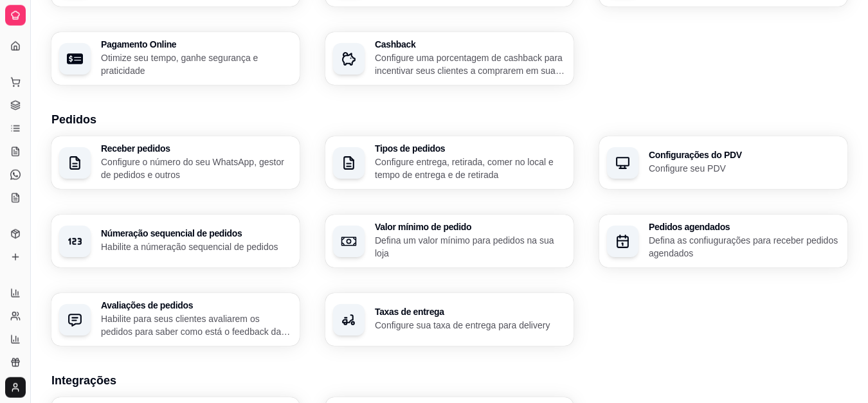  I want to click on h3: Valor mínimo de pedido, so click(470, 227).